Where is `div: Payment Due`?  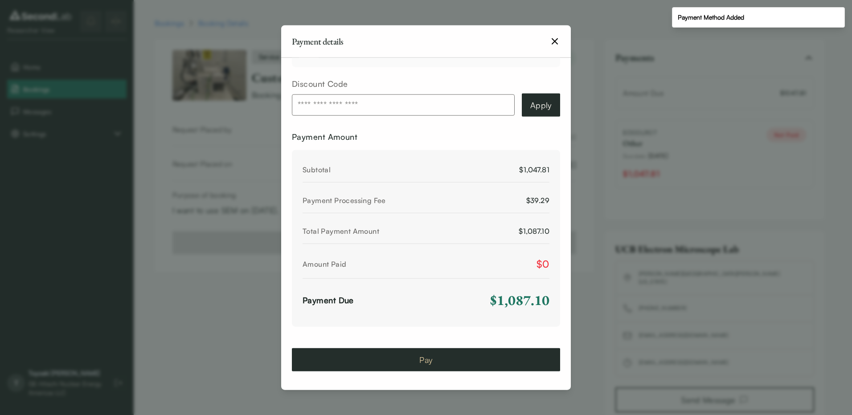 div: Payment Due is located at coordinates (328, 300).